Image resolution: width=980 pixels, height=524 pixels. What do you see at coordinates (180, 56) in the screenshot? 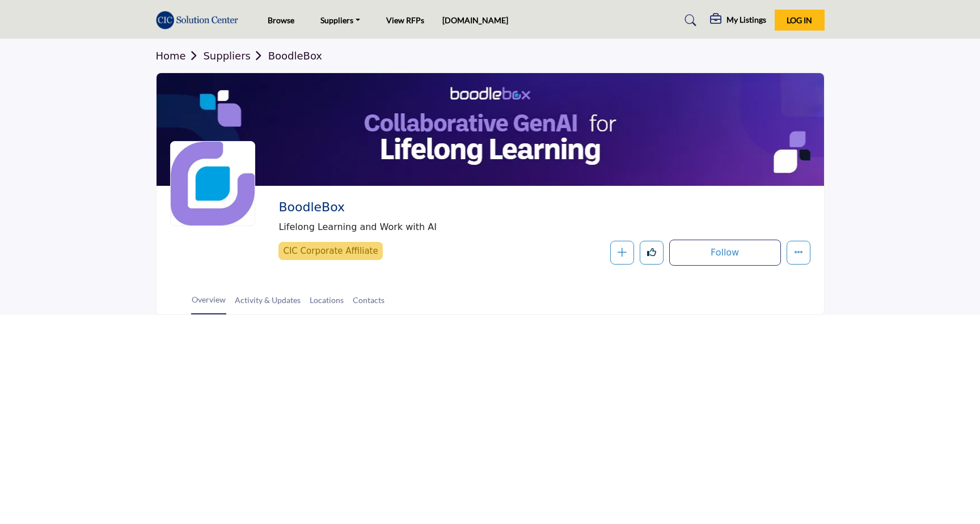
I see `a: Home` at bounding box center [180, 56].